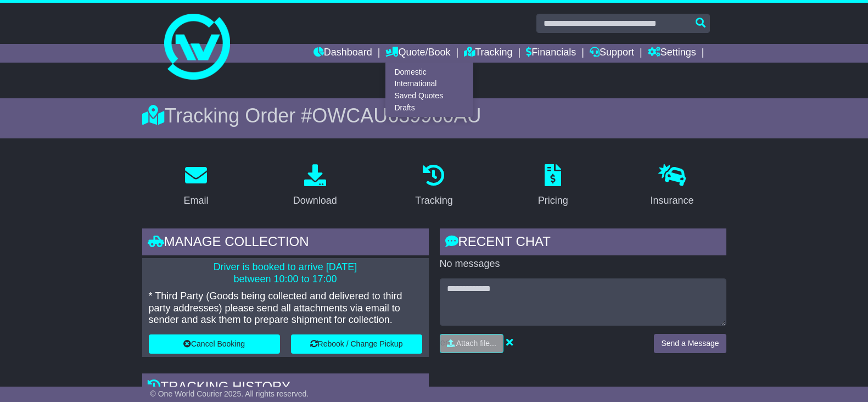  What do you see at coordinates (430, 72) in the screenshot?
I see `a: Domestic` at bounding box center [430, 72].